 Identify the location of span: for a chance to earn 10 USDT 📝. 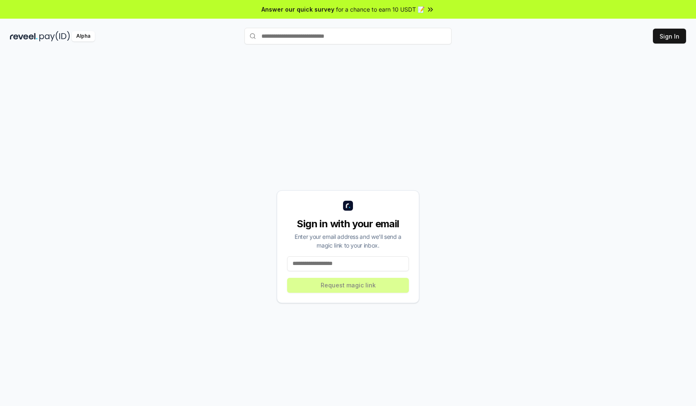
(380, 9).